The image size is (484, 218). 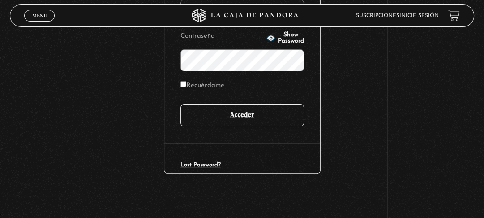 I want to click on span: Menu, so click(x=39, y=16).